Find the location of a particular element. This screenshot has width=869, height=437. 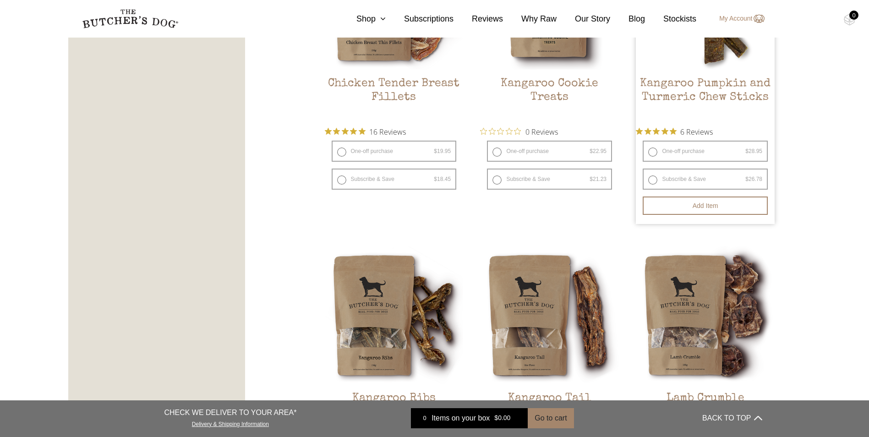

button: Rated 0 out of 5 stars from 0 reviews. Jump to reviews. is located at coordinates (519, 131).